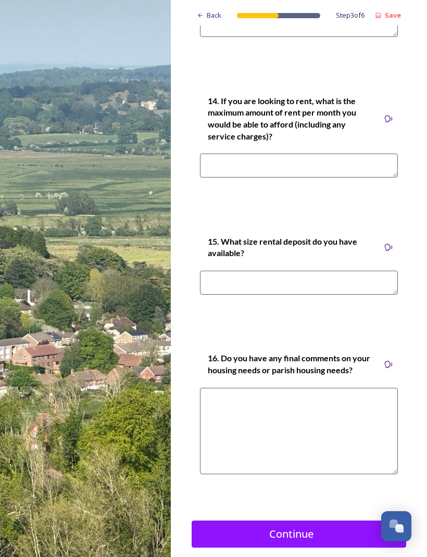 This screenshot has height=557, width=427. Describe the element at coordinates (214, 15) in the screenshot. I see `span: Back` at that location.